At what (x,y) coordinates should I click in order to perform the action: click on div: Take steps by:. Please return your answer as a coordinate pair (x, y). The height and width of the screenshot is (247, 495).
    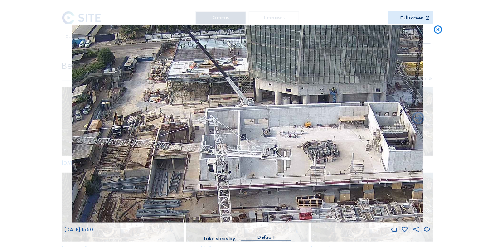
    Looking at the image, I should click on (219, 239).